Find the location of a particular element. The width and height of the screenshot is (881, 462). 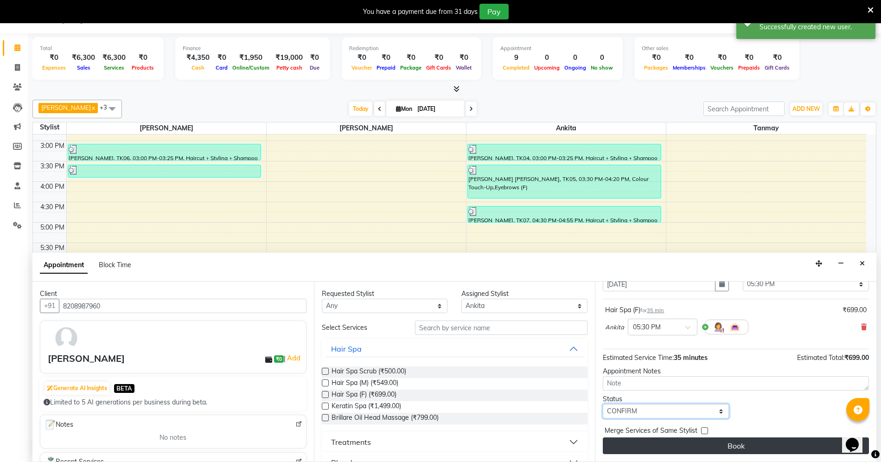

input: 2025-09-01 is located at coordinates (438, 109).